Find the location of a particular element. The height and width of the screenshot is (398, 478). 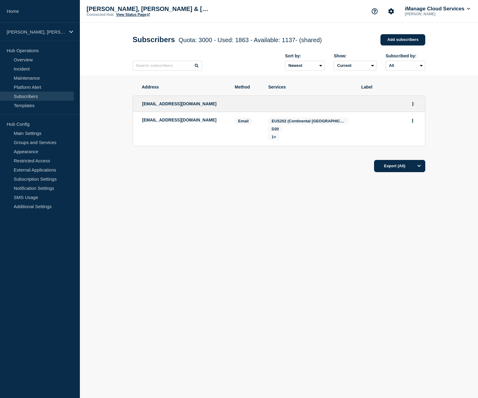

div: Sort by: is located at coordinates (305, 56).